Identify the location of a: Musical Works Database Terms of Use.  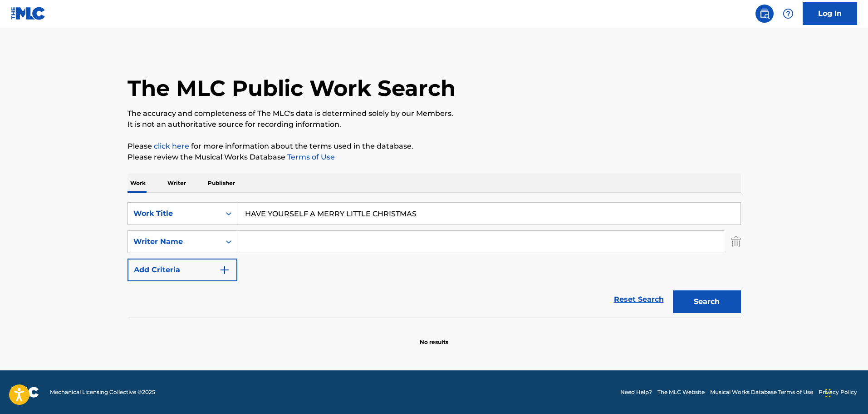
(762, 392).